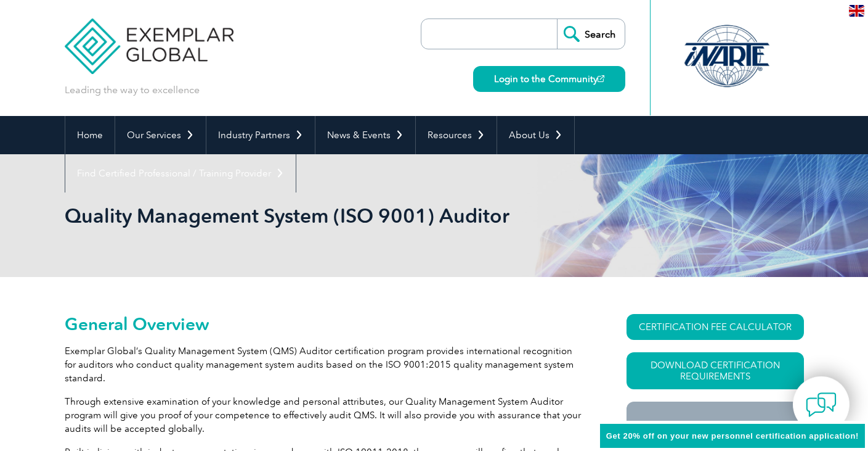  What do you see at coordinates (732, 435) in the screenshot?
I see `span: Get 20% off on your new personnel certification application!` at bounding box center [732, 435].